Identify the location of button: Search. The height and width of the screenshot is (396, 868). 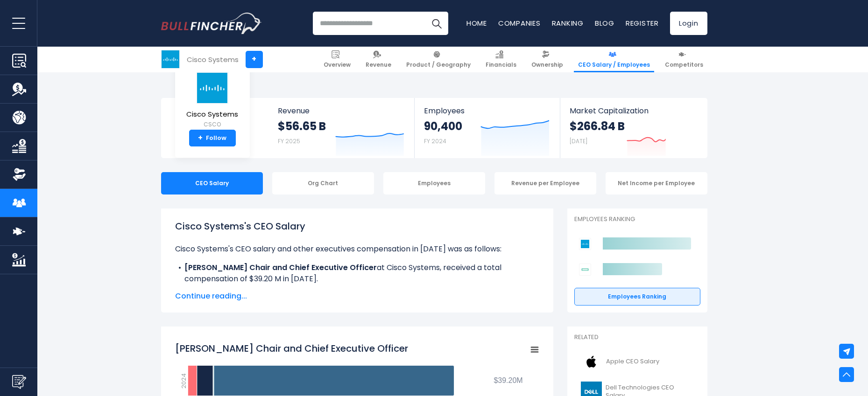
(437, 23).